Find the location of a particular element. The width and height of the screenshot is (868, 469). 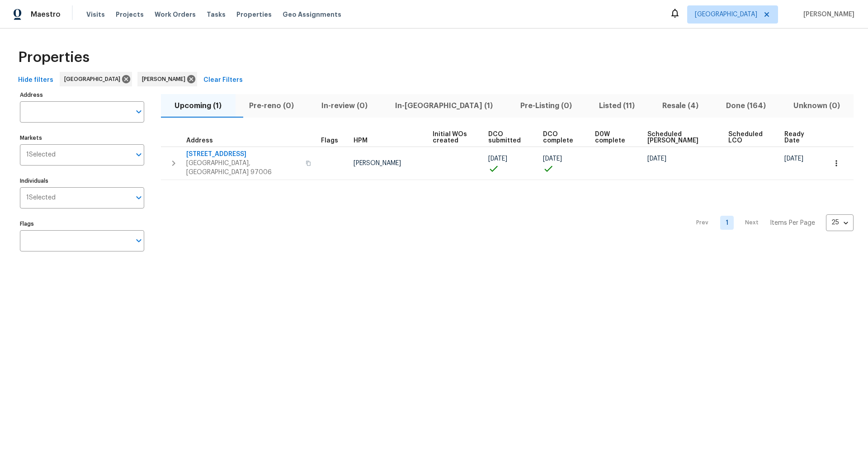

span: Unknown (0) is located at coordinates (817, 106).